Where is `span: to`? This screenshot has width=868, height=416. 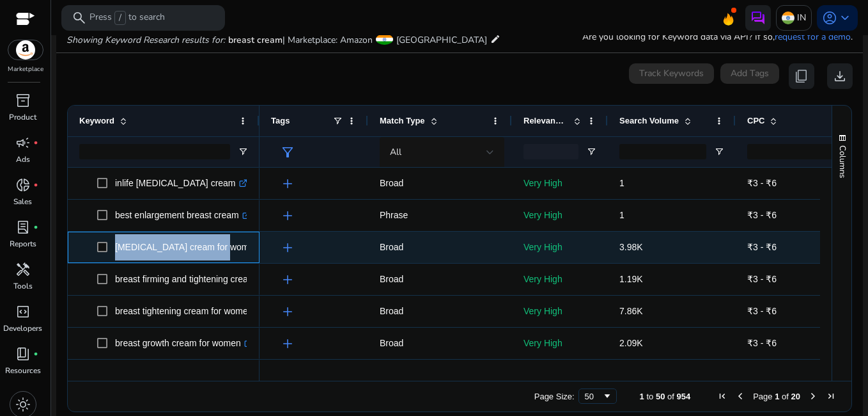
span: to is located at coordinates (650, 396).